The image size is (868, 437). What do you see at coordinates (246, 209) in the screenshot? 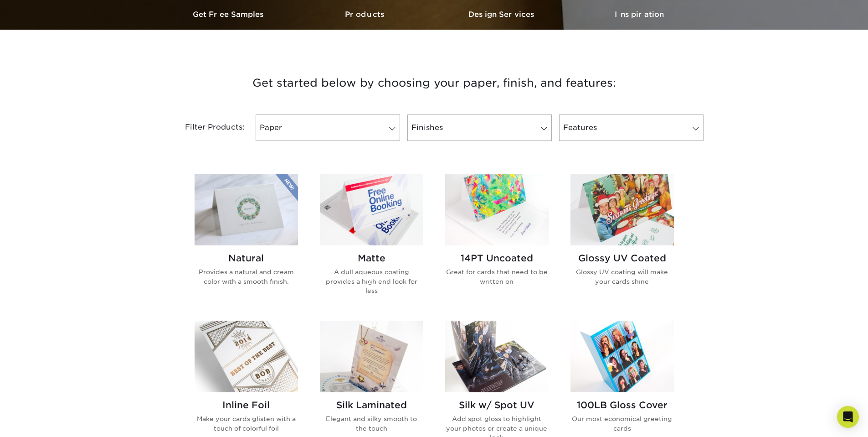
I see `img: Natural Greeting Cards` at bounding box center [246, 209].